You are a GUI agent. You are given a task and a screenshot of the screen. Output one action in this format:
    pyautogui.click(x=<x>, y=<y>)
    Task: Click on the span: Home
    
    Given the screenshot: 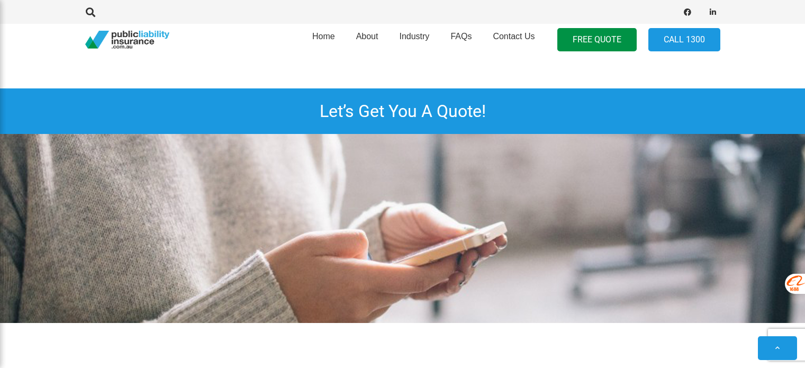 What is the action you would take?
    pyautogui.click(x=323, y=36)
    